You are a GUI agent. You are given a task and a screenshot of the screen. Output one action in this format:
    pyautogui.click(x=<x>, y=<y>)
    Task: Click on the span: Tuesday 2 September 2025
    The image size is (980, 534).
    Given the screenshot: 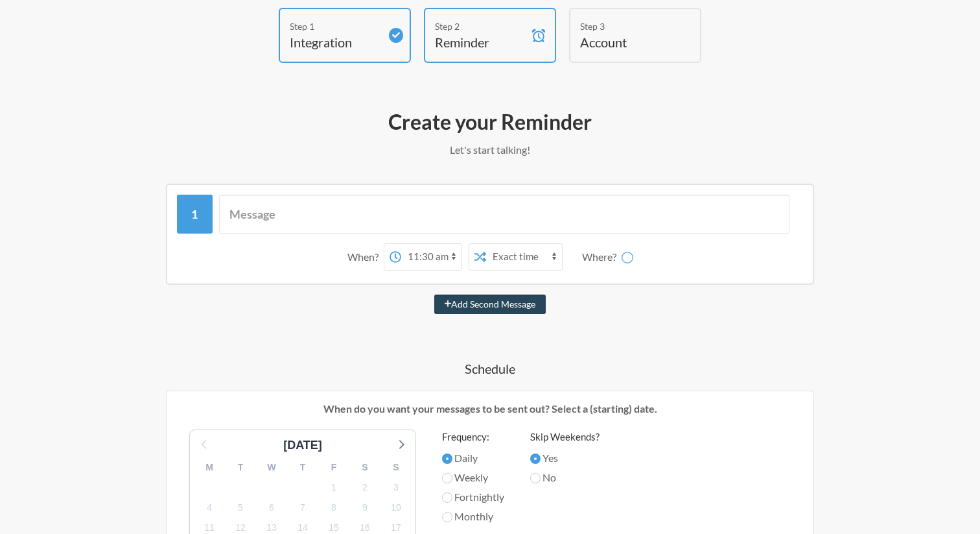 What is the action you would take?
    pyautogui.click(x=364, y=486)
    